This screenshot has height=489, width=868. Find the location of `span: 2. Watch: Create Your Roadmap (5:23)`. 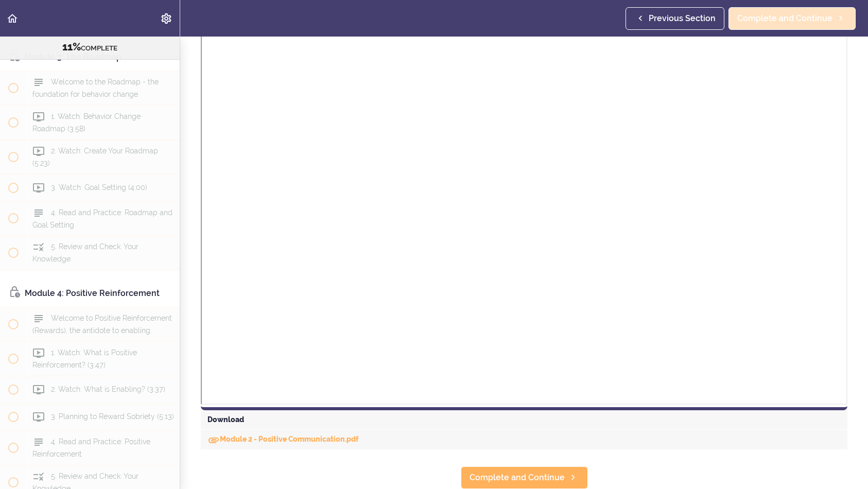

span: 2. Watch: Create Your Roadmap (5:23) is located at coordinates (95, 156).